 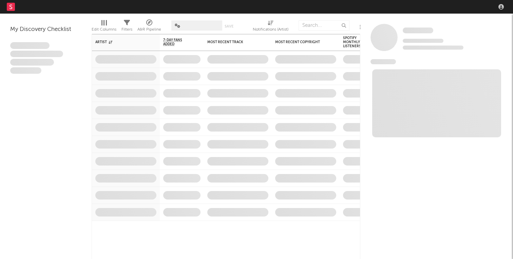 I want to click on span: Praesent ac interdum, so click(x=32, y=62).